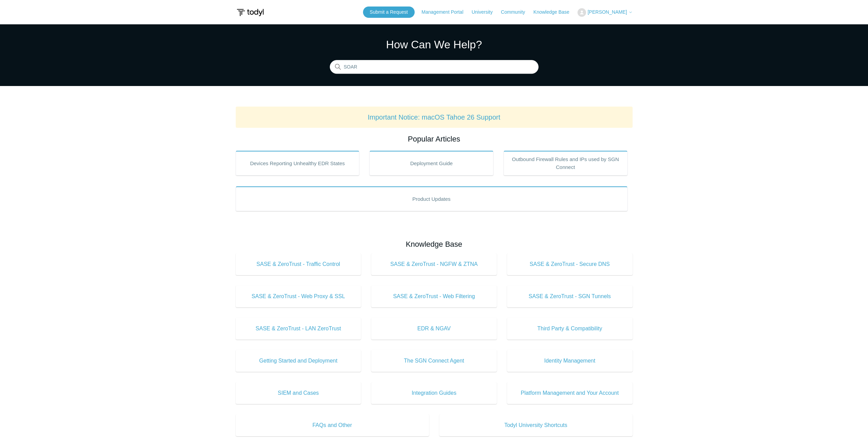  What do you see at coordinates (434, 328) in the screenshot?
I see `span: EDR & NGAV` at bounding box center [434, 328].